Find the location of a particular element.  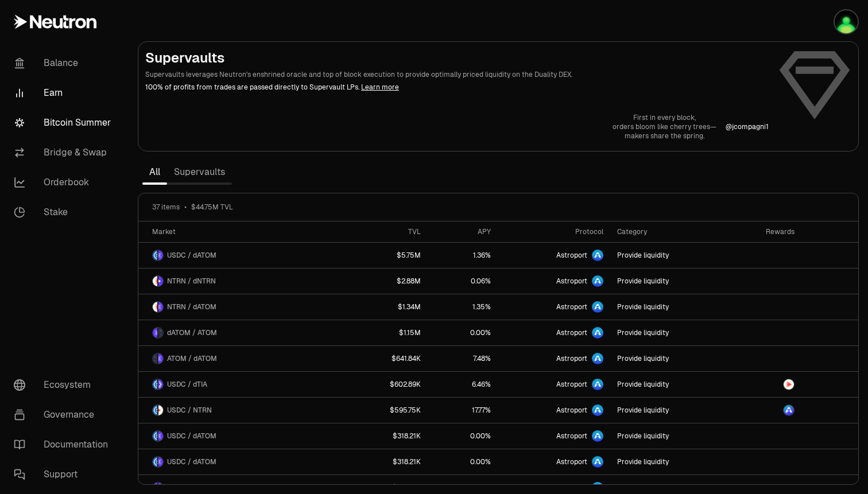

span: NTRN / dNTRN is located at coordinates (191, 281).